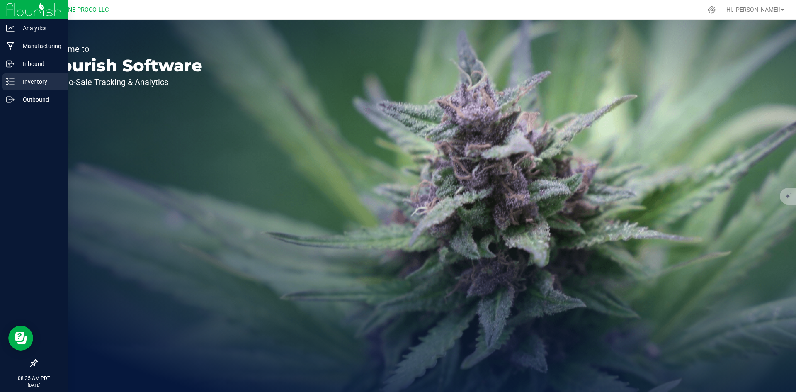  Describe the element at coordinates (39, 82) in the screenshot. I see `p: Inventory` at that location.